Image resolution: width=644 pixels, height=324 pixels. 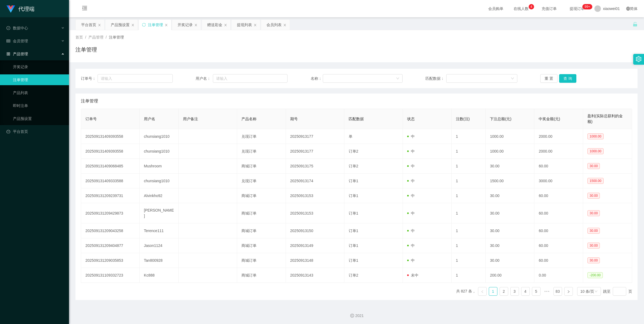 I want to click on span: 盈利(实际总获利的金额), so click(x=605, y=118).